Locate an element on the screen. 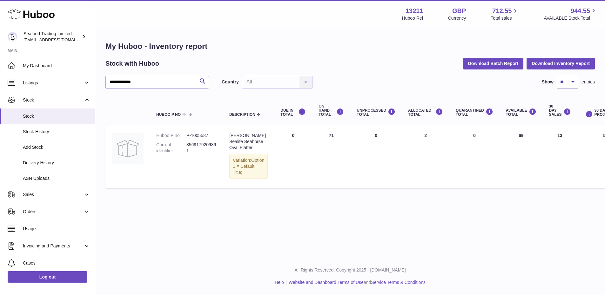 The width and height of the screenshot is (605, 295). label: Show is located at coordinates (548, 82).